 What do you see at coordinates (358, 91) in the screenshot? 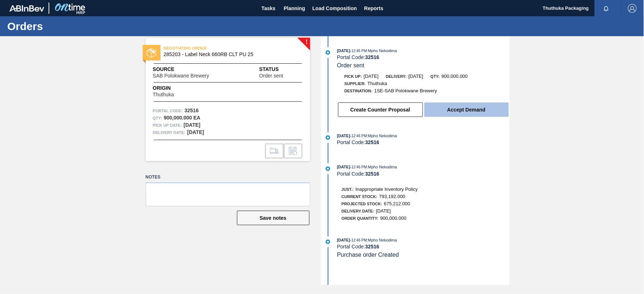
I see `span: Destination:` at bounding box center [358, 91].